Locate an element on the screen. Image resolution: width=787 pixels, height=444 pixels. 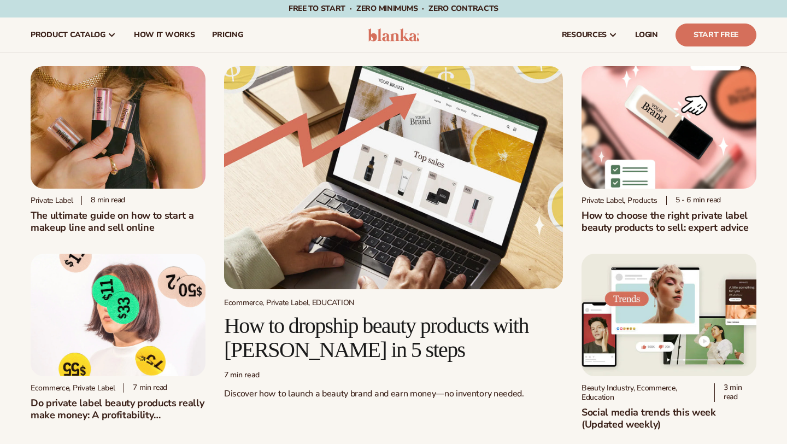
h2: Do private label beauty products really make money: A profitability breakdown is located at coordinates (118, 409).